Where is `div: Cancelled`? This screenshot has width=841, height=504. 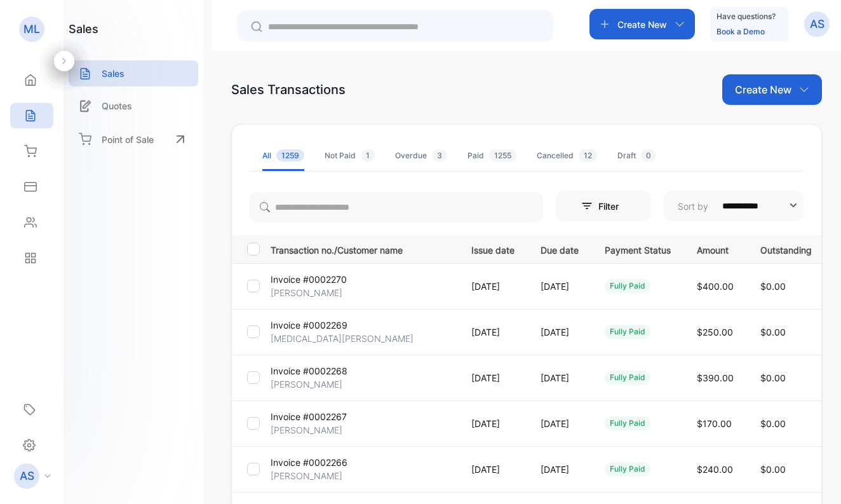
div: Cancelled is located at coordinates (566, 155).